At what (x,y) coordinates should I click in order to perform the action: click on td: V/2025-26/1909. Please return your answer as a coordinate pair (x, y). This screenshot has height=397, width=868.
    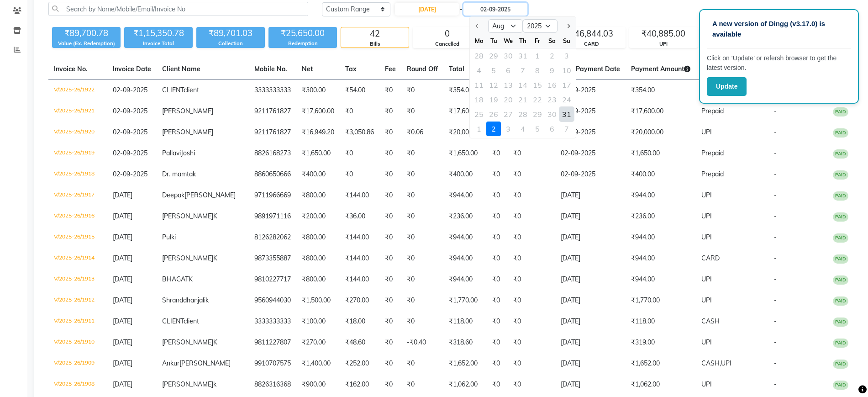
    Looking at the image, I should click on (77, 364).